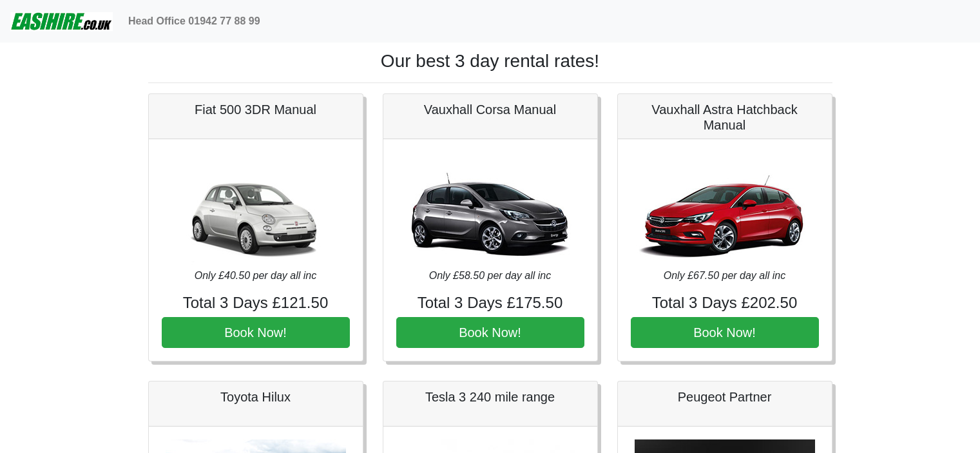  Describe the element at coordinates (256, 303) in the screenshot. I see `h4: Total 3 Days £121.50` at that location.